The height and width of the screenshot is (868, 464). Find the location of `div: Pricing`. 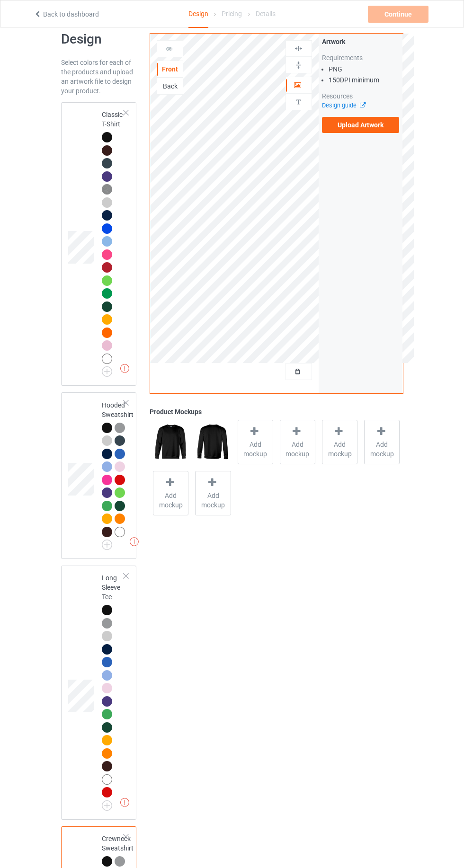

div: Pricing is located at coordinates (231, 13).